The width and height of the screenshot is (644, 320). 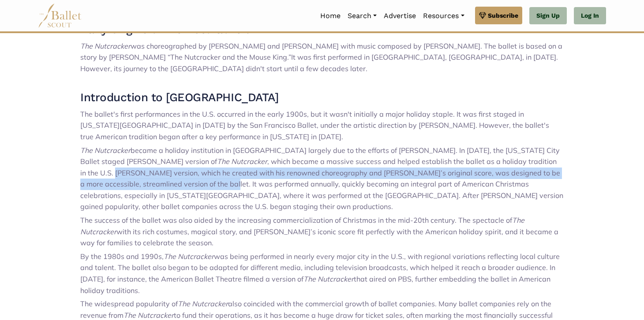 I want to click on img: gem.svg, so click(x=483, y=15).